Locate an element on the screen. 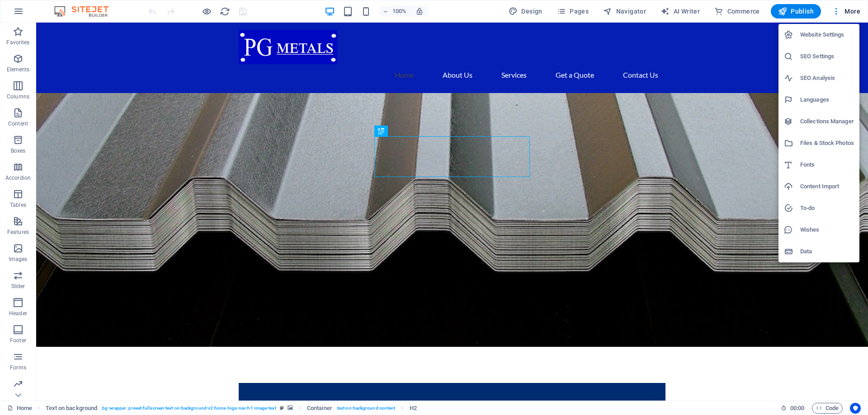 The height and width of the screenshot is (415, 868). h6: Data is located at coordinates (826, 252).